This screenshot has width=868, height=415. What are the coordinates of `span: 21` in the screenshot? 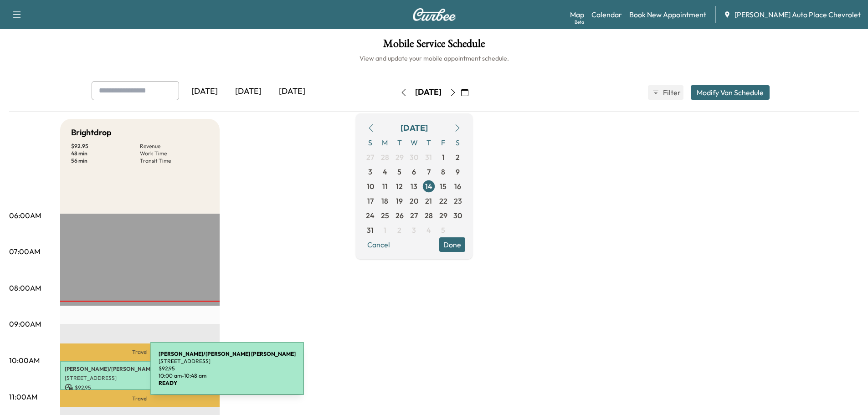 It's located at (429, 201).